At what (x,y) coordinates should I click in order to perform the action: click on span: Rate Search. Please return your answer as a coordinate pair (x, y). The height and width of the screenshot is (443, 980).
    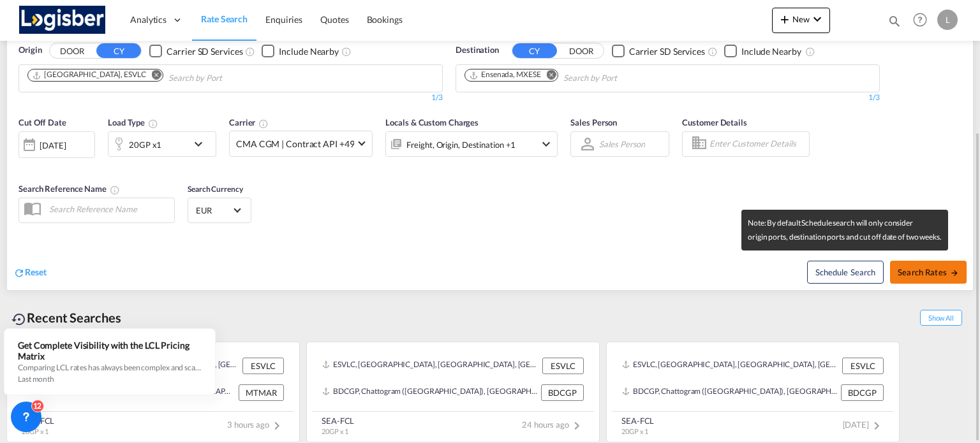
    Looking at the image, I should click on (224, 18).